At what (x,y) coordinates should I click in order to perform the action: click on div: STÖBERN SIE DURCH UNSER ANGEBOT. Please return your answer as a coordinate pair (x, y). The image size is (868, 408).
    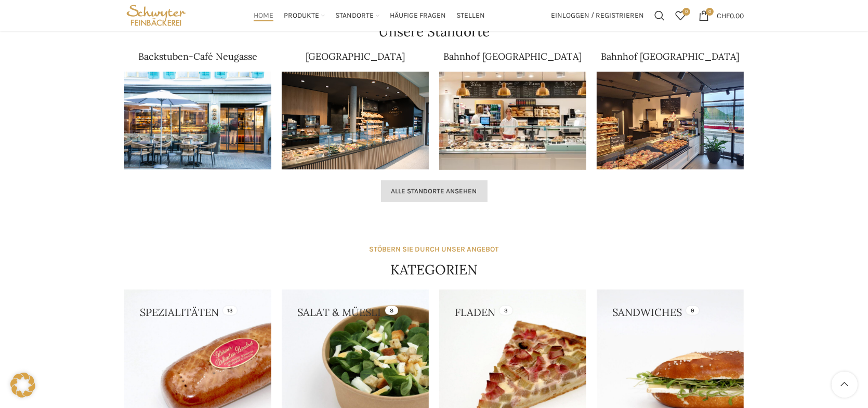
    Looking at the image, I should click on (434, 250).